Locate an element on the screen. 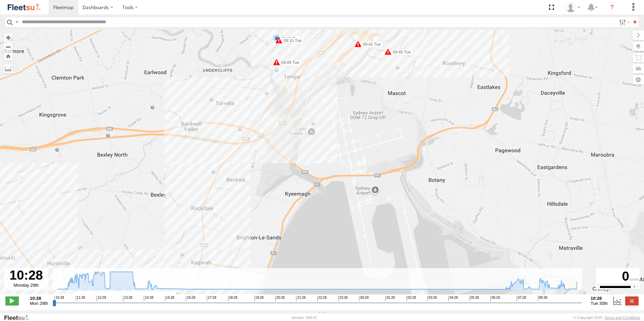  span: 11:28 is located at coordinates (81, 299).